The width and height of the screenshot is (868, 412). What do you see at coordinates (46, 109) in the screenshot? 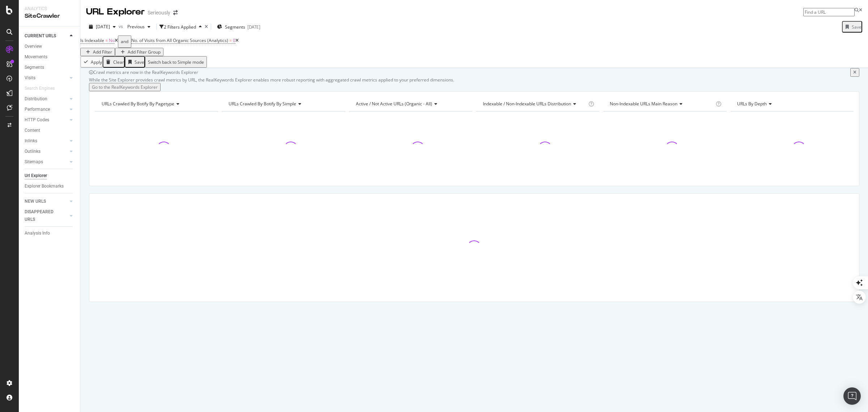
I see `a: Performance` at bounding box center [46, 109].